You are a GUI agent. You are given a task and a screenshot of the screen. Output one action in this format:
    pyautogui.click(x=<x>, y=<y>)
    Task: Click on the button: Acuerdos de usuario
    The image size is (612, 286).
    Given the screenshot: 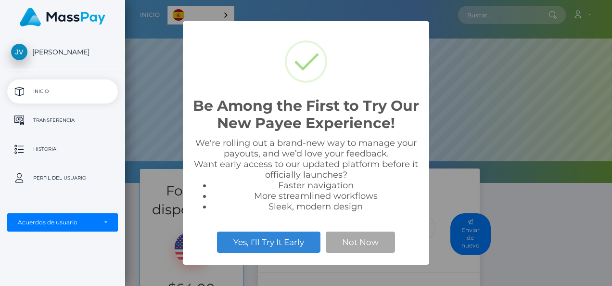 What is the action you would take?
    pyautogui.click(x=63, y=222)
    